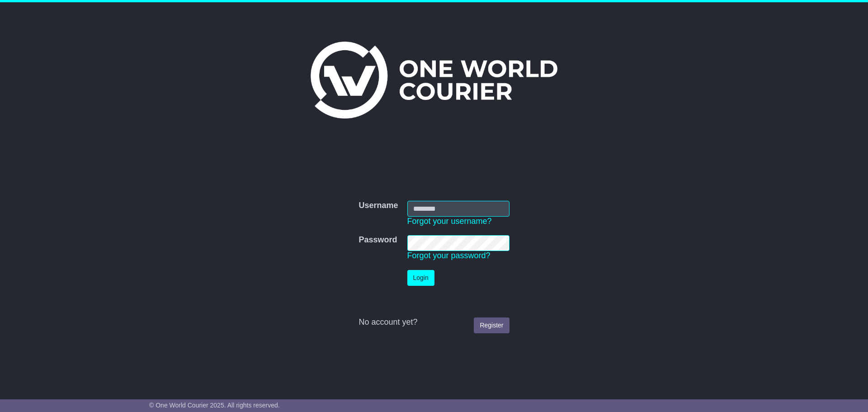 The width and height of the screenshot is (868, 412). Describe the element at coordinates (421, 278) in the screenshot. I see `button: Login` at that location.